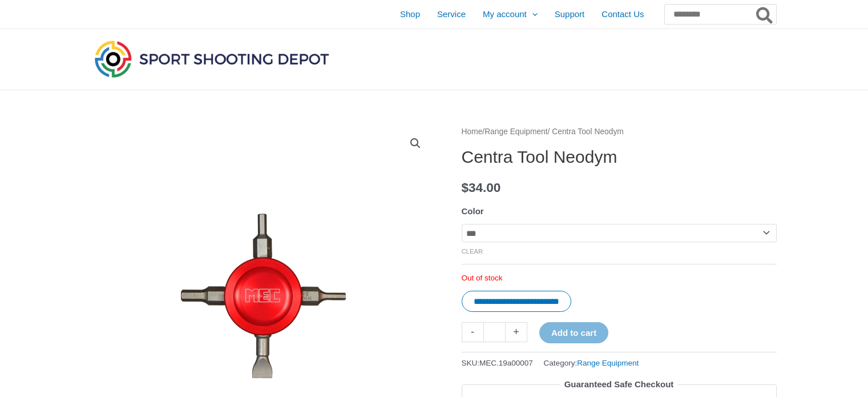 This screenshot has height=397, width=868. What do you see at coordinates (472, 132) in the screenshot?
I see `a: Home` at bounding box center [472, 132].